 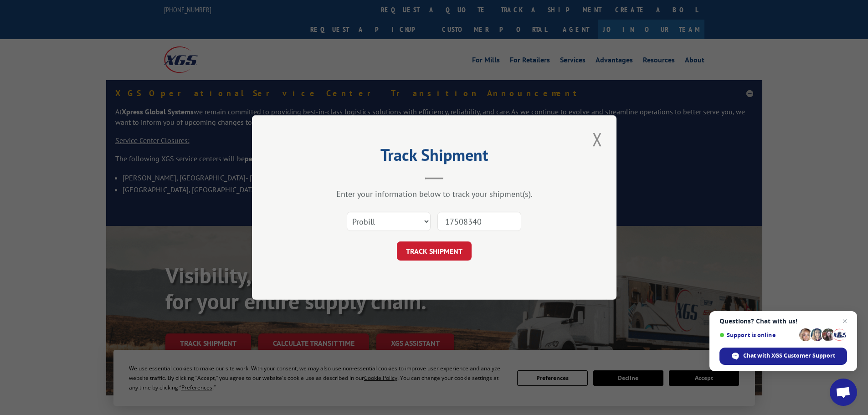 What do you see at coordinates (479, 222) in the screenshot?
I see `input: Number(s)` at bounding box center [479, 222].